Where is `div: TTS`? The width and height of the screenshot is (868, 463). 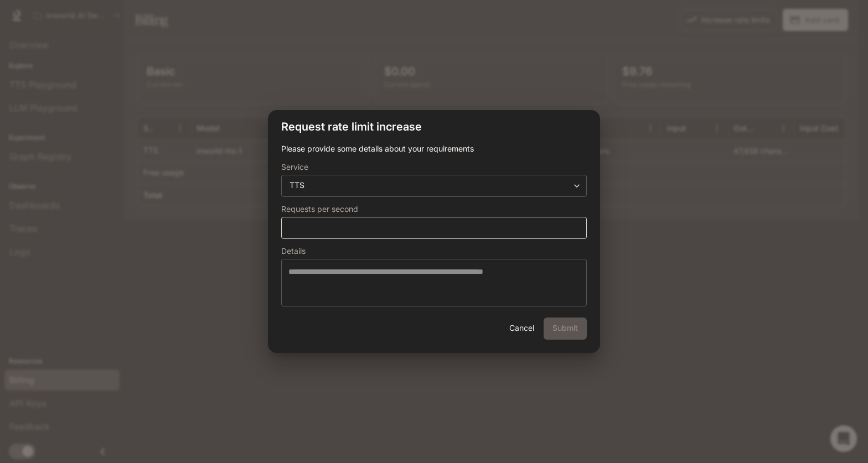 div: TTS is located at coordinates (434, 185).